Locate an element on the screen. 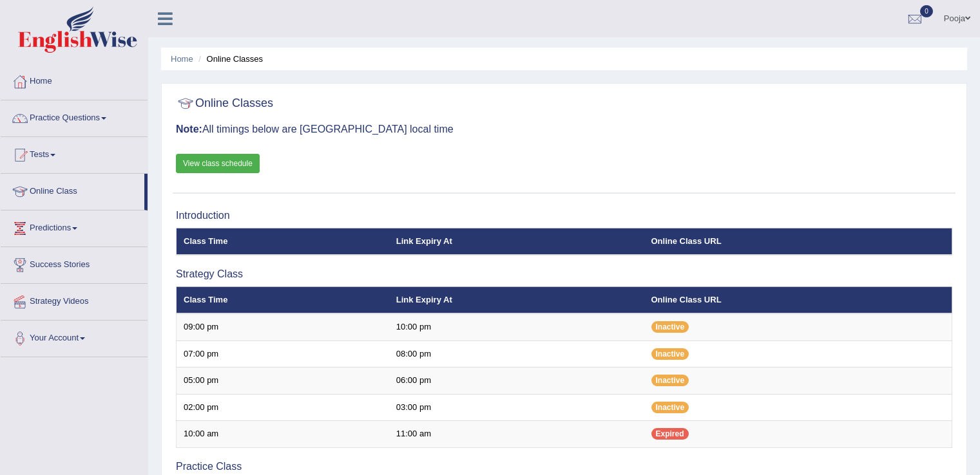  a: Online Class is located at coordinates (72, 190).